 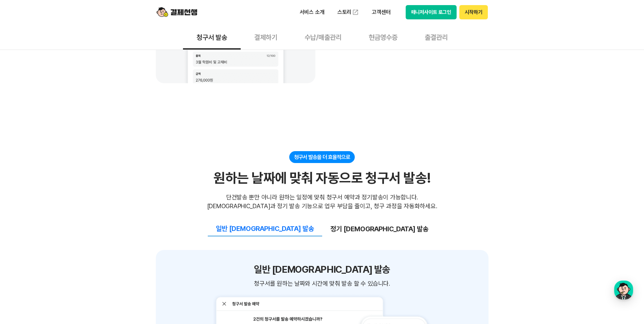 What do you see at coordinates (66, 229) in the screenshot?
I see `span: 대화` at bounding box center [66, 229].